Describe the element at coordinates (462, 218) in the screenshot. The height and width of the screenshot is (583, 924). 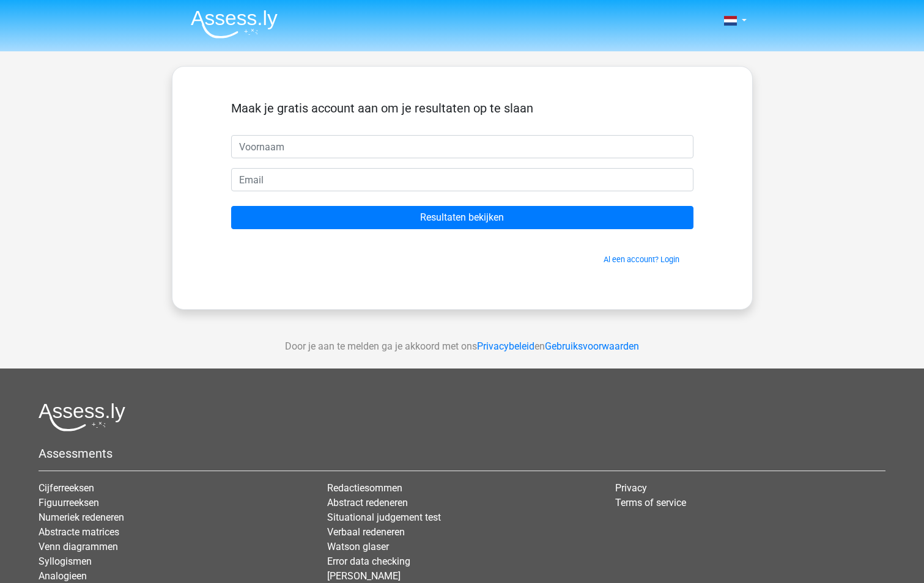
I see `input: Resultaten bekijken` at that location.